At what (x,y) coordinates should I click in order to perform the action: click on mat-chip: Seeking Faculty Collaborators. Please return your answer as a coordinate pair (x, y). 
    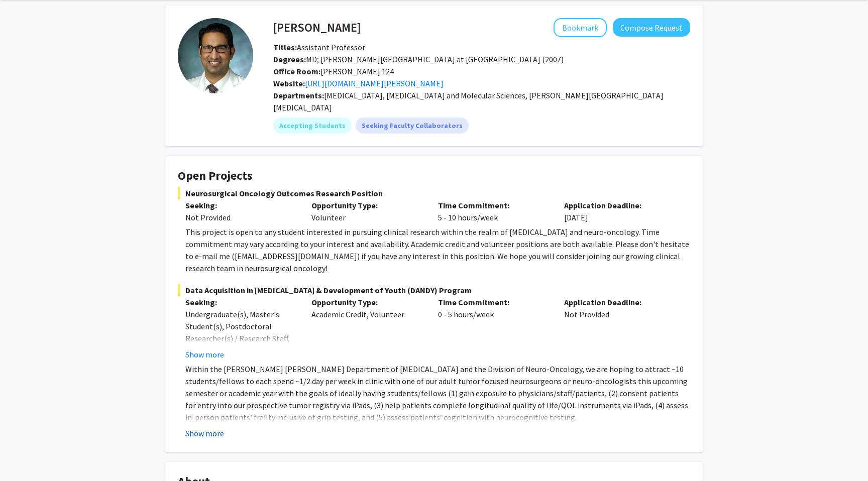
    Looking at the image, I should click on (412, 125).